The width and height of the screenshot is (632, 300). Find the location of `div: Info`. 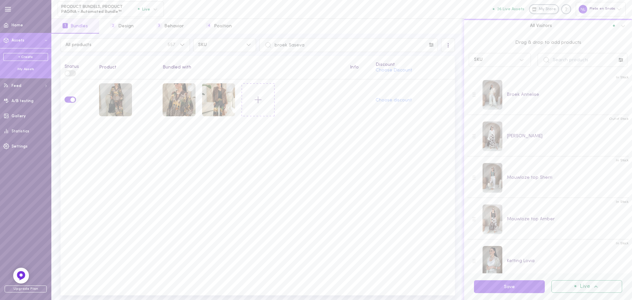

div: Info is located at coordinates (359, 68).